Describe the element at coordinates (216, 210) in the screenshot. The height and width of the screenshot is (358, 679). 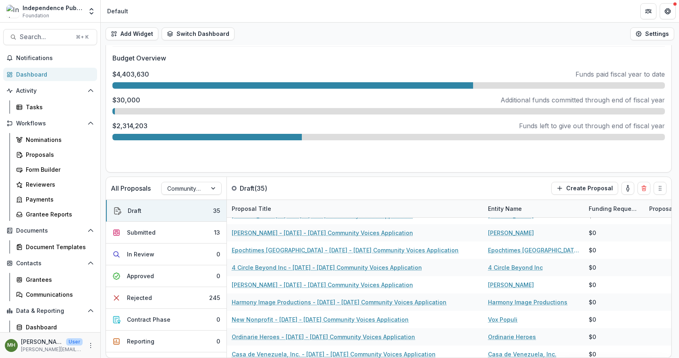
I see `div: 35` at that location.